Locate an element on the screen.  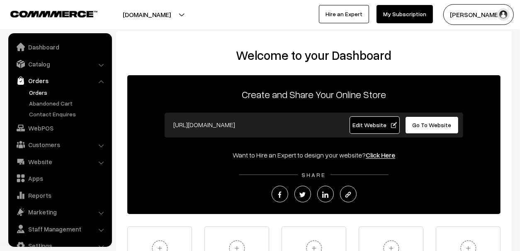
a: Staff Management is located at coordinates (60, 229).